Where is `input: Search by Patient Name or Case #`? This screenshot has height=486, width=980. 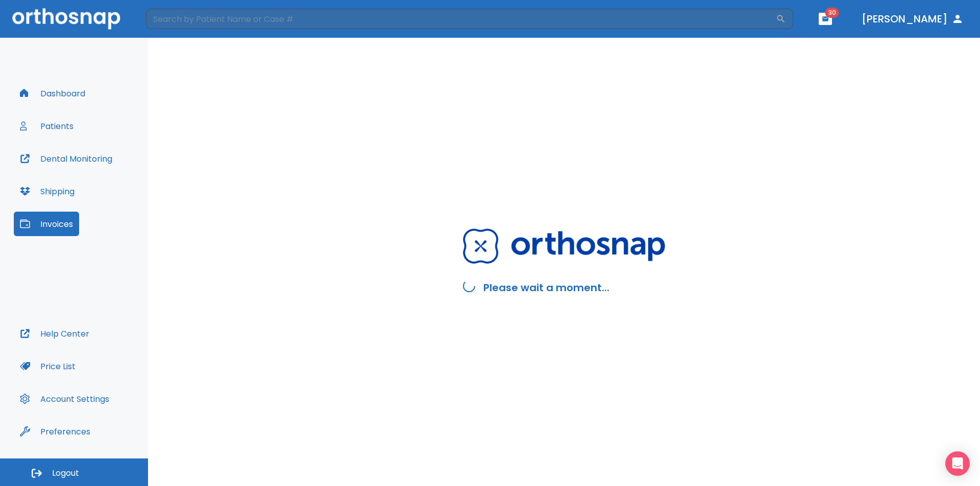 input: Search by Patient Name or Case # is located at coordinates (461, 19).